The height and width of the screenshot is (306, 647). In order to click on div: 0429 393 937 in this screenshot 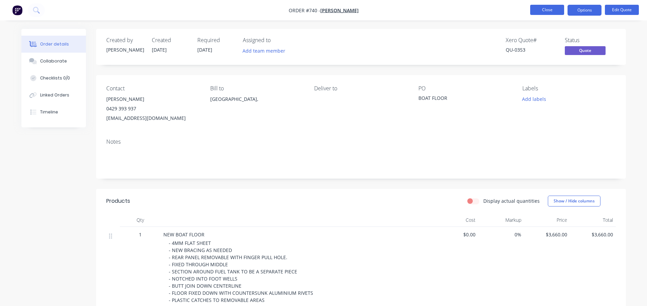, I will do `click(153, 109)`.